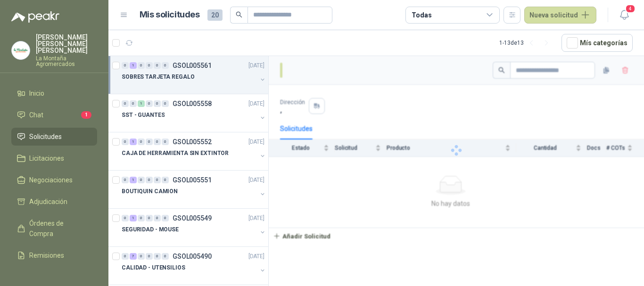  What do you see at coordinates (48, 202) in the screenshot?
I see `span: Adjudicación` at bounding box center [48, 202].